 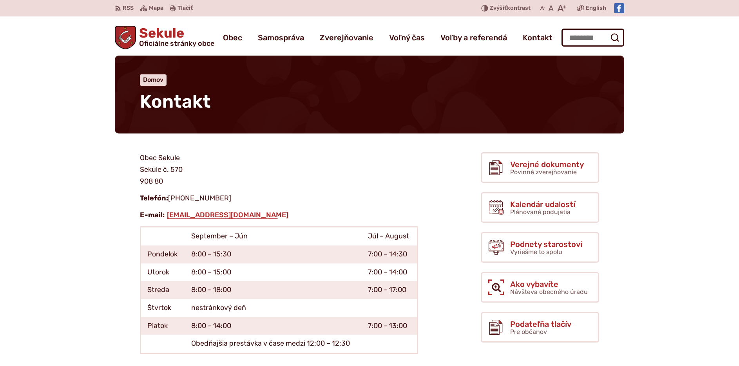 What do you see at coordinates (279, 170) in the screenshot?
I see `p: Obec Sekule Sekule č. 570 908 80` at bounding box center [279, 170].